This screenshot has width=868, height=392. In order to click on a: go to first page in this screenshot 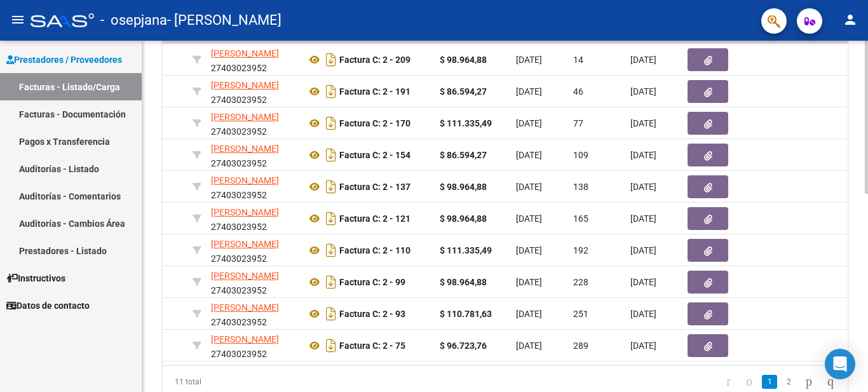, I will do `click(728, 382)`.